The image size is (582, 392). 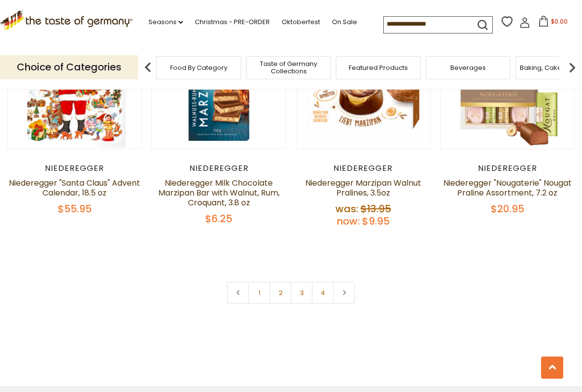 I want to click on span: $6.25, so click(x=218, y=219).